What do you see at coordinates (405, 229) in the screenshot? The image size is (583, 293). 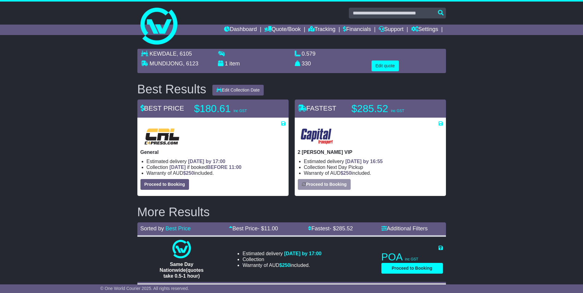 I see `a: Additional Filters` at bounding box center [405, 229].